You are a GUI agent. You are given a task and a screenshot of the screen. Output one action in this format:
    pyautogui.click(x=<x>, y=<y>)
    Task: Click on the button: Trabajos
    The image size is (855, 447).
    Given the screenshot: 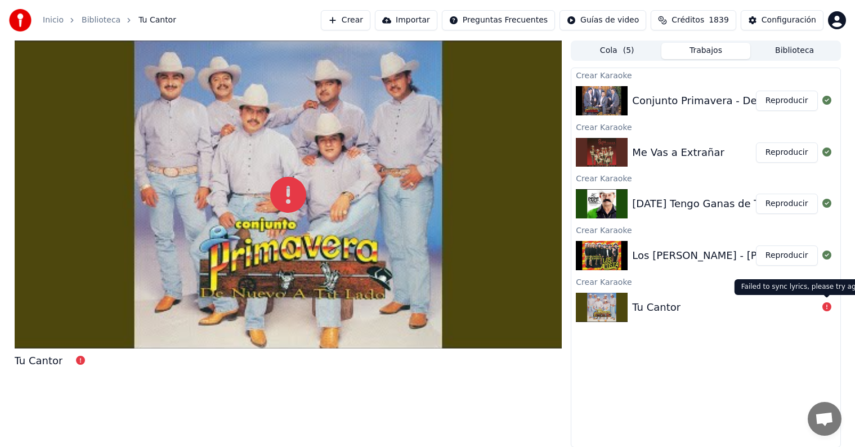 What is the action you would take?
    pyautogui.click(x=705, y=51)
    